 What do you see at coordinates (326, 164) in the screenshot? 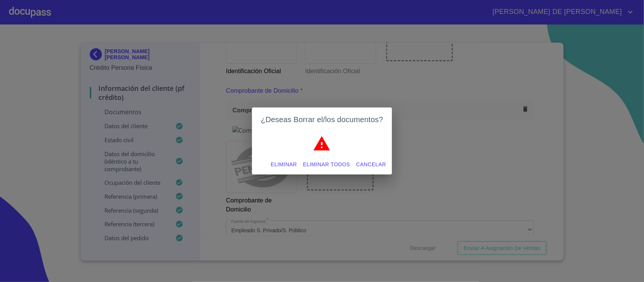
I see `span: Eliminar todos` at bounding box center [326, 164].